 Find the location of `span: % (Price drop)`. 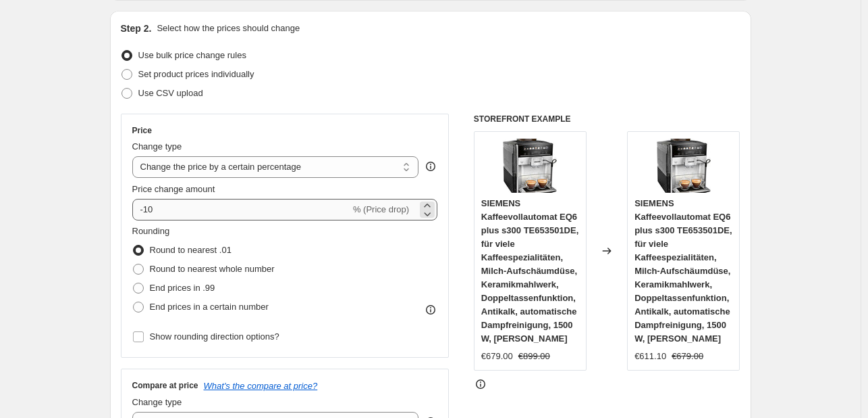

span: % (Price drop) is located at coordinates (381, 209).